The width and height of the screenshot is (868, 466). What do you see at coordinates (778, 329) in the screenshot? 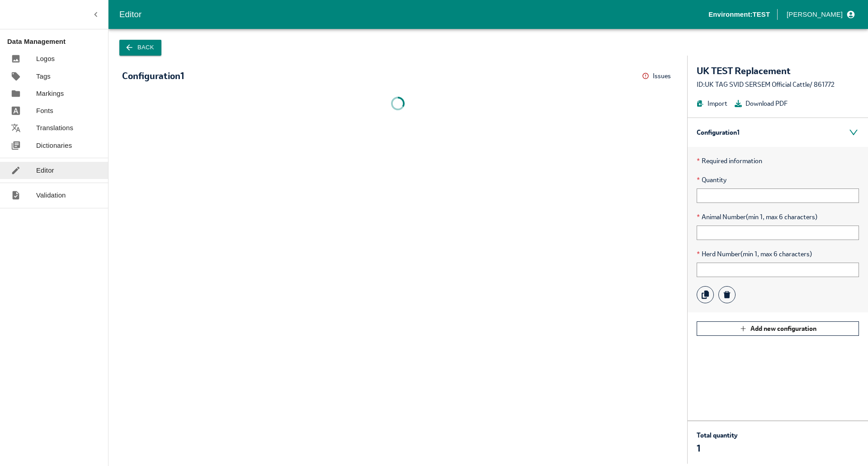
I see `button: Add new configuration` at bounding box center [778, 329].